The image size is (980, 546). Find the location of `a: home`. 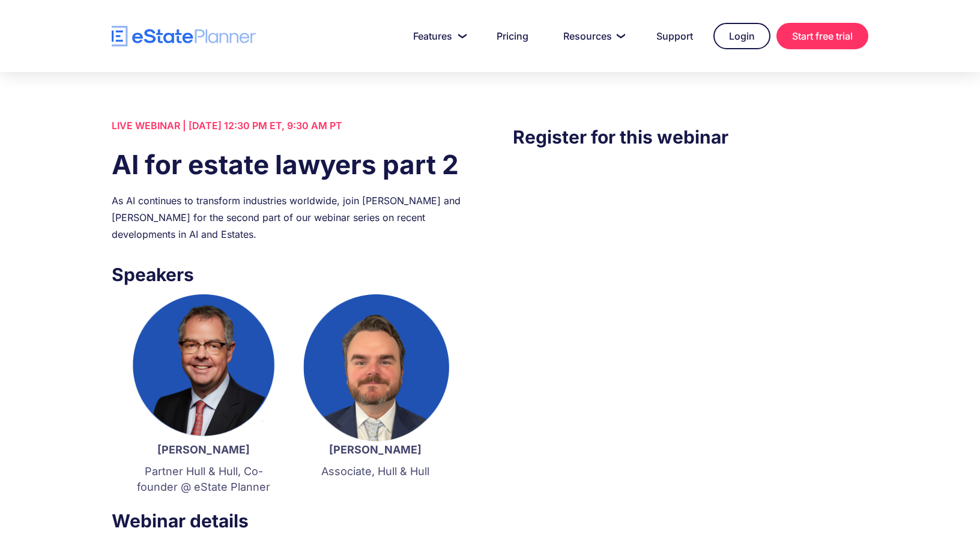

a: home is located at coordinates (184, 36).